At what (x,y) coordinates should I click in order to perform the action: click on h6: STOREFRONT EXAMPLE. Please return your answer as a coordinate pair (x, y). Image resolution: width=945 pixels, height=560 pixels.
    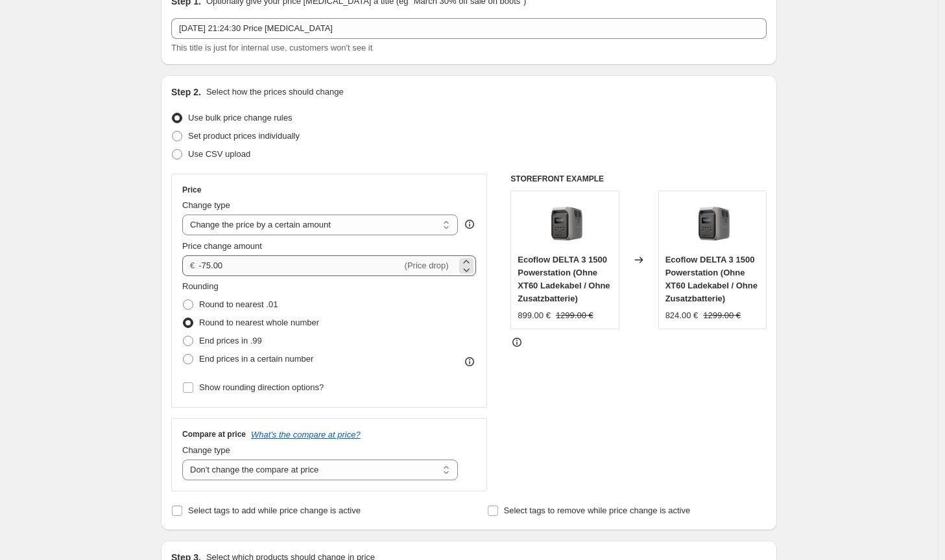
    Looking at the image, I should click on (638, 179).